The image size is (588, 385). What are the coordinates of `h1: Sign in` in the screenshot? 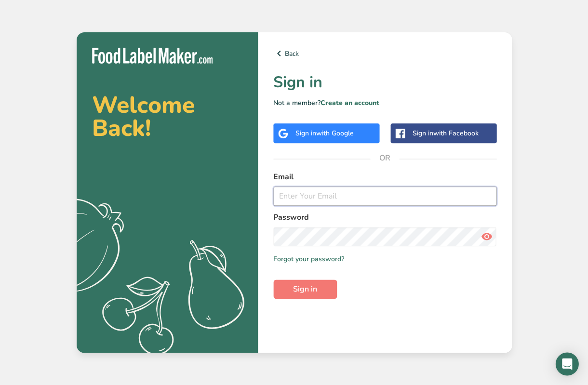 It's located at (385, 82).